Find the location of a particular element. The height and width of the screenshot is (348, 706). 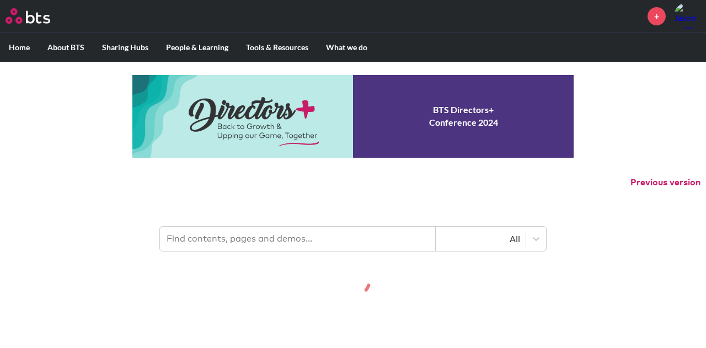

label: People & Learning is located at coordinates (197, 47).